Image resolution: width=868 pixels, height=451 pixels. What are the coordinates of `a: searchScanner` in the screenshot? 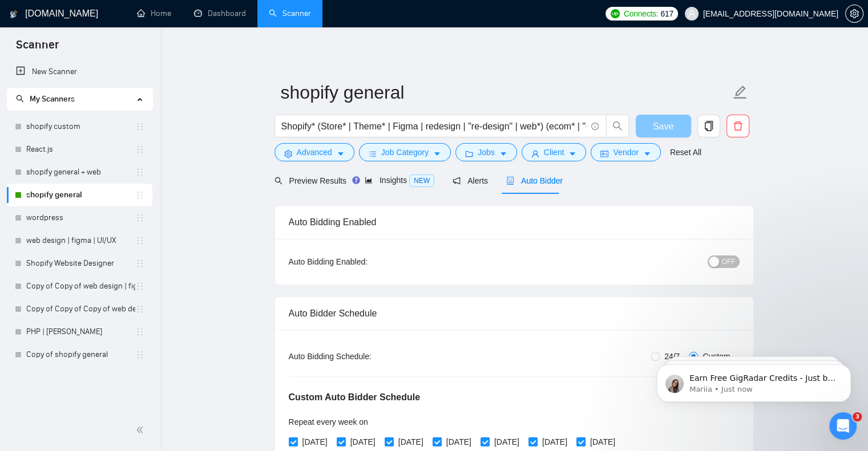 It's located at (290, 13).